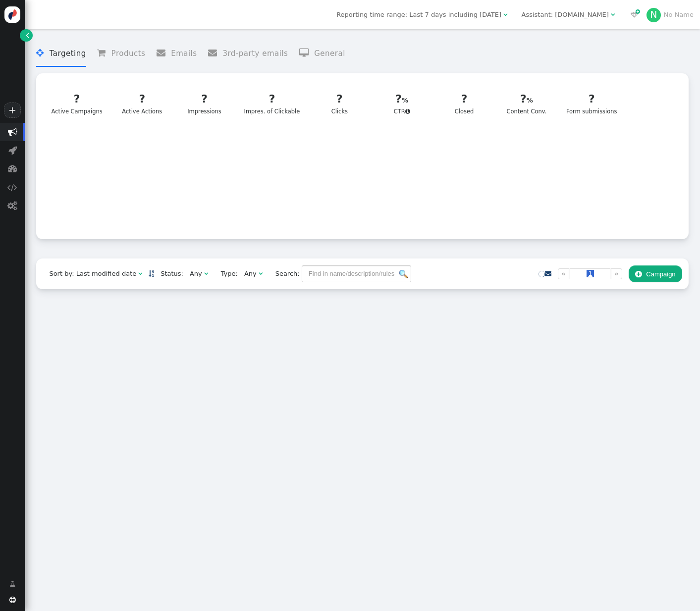  Describe the element at coordinates (204, 104) in the screenshot. I see `a: ?Impressions` at that location.